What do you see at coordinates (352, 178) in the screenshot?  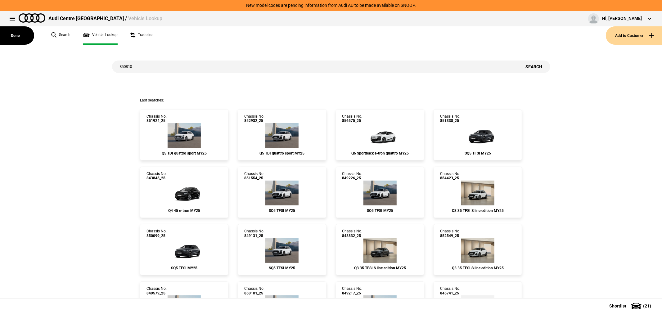 I see `span: 849226_25` at bounding box center [352, 178].